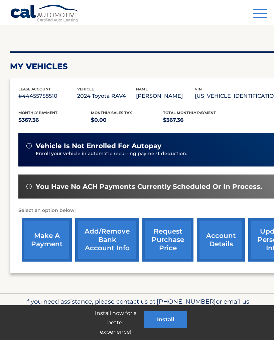 The image size is (274, 340). What do you see at coordinates (137, 307) in the screenshot?
I see `p: If you need assistance, please contact us at: or email us at` at bounding box center [137, 307].